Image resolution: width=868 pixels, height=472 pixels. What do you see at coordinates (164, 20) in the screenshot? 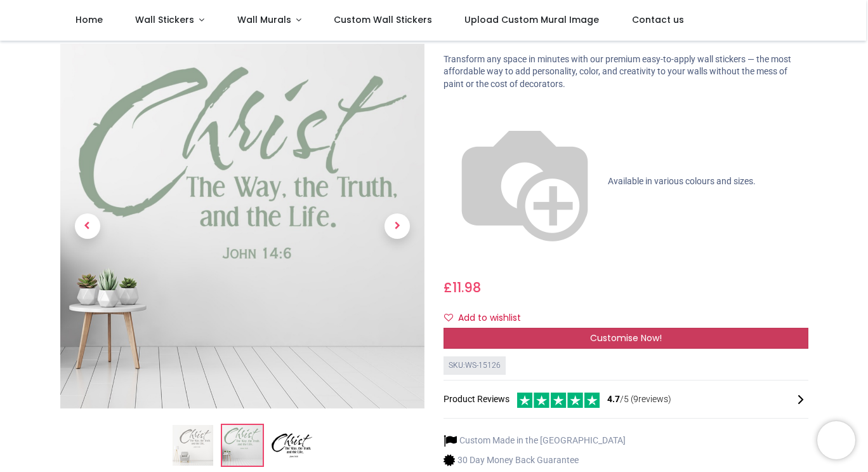
I see `span: Wall Stickers` at bounding box center [164, 20].